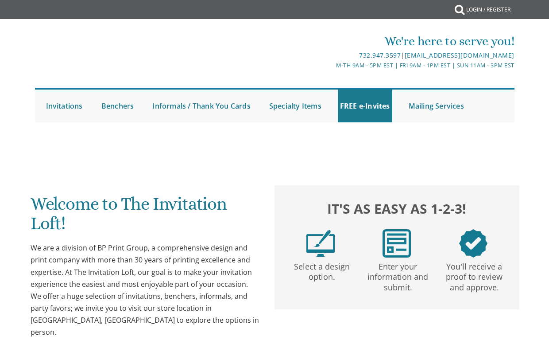 This screenshot has width=549, height=356. Describe the element at coordinates (321, 243) in the screenshot. I see `img: step1.png` at that location.